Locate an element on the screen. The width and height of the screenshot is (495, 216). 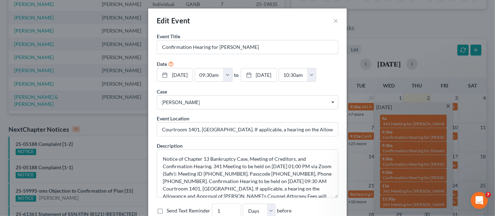
label: to is located at coordinates (237, 75).